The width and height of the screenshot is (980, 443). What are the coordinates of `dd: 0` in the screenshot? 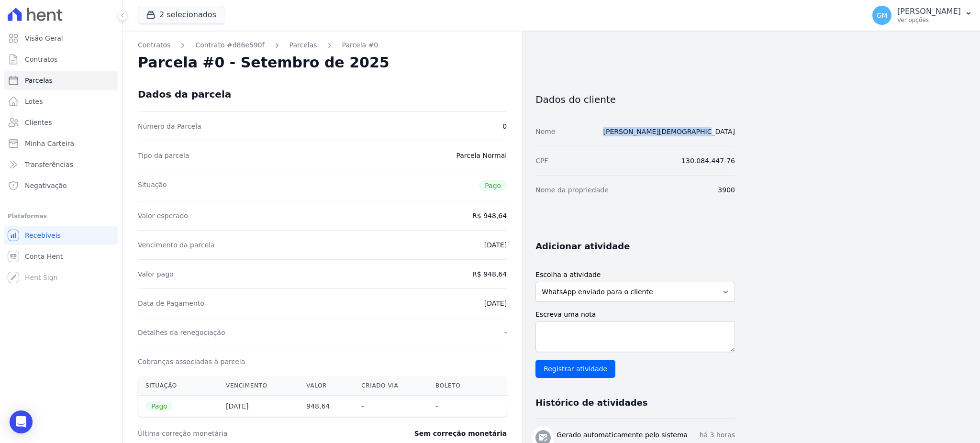 It's located at (504, 127).